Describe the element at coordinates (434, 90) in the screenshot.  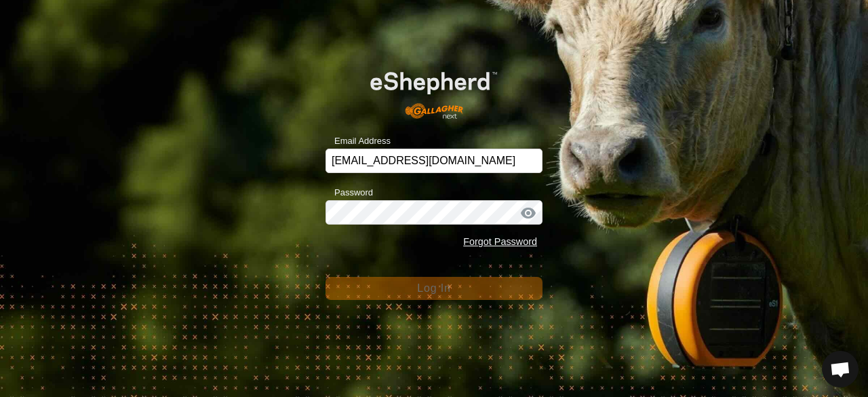
I see `img: E-shepherd Logo` at that location.